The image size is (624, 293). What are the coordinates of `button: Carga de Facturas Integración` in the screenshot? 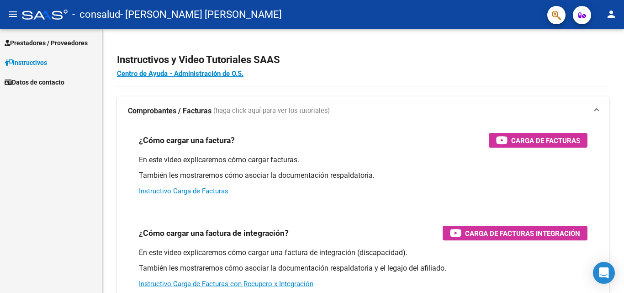 It's located at (515, 233).